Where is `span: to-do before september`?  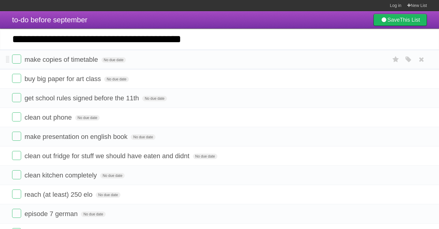
span: to-do before september is located at coordinates (50, 20).